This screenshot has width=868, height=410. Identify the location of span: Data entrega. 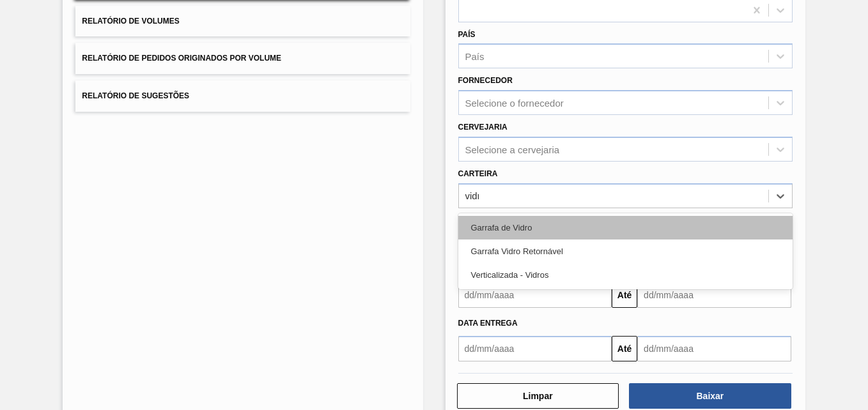
(487, 323).